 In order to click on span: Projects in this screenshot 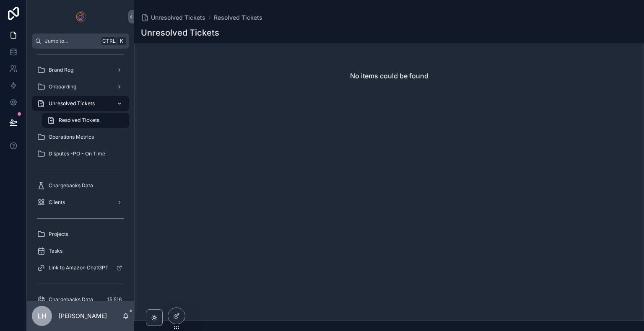, I will do `click(58, 234)`.